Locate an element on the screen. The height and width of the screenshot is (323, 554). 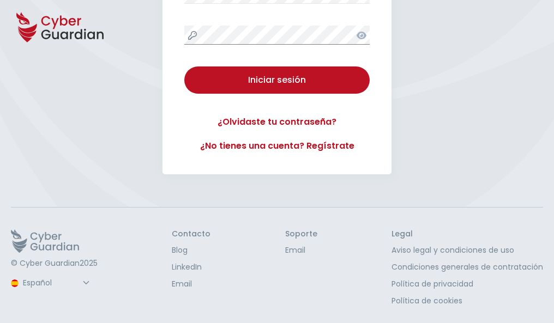
h3: Soporte is located at coordinates (301, 234).